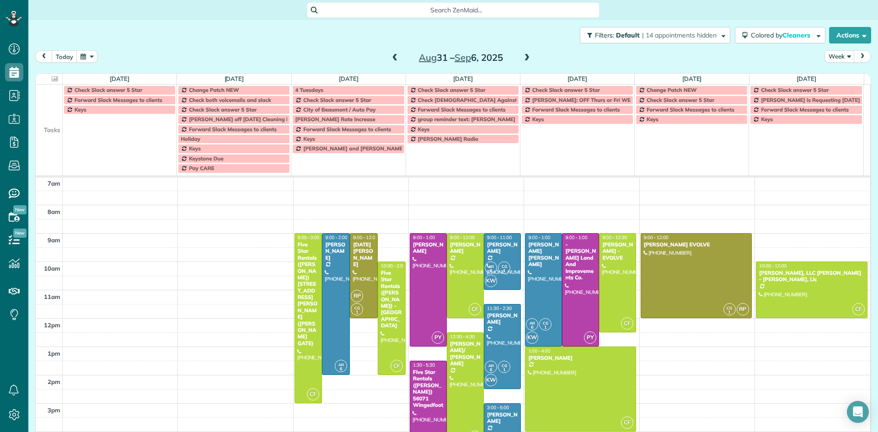 Image resolution: width=878 pixels, height=432 pixels. Describe the element at coordinates (498, 408) in the screenshot. I see `span: 3:00 - 5:00` at that location.